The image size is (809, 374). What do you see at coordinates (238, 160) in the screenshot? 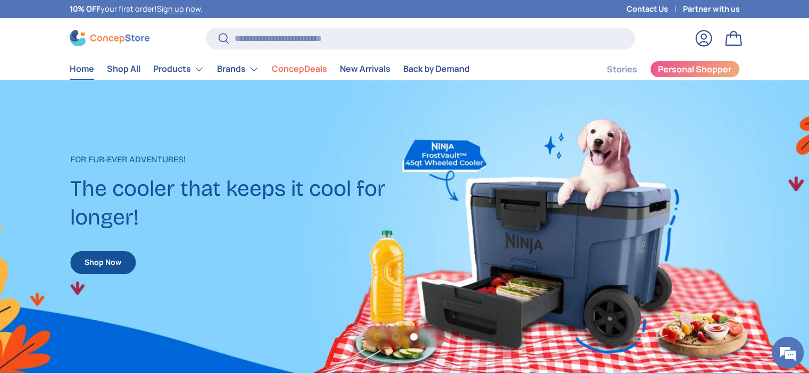
I see `p: For fur-ever adventures!` at bounding box center [238, 160].